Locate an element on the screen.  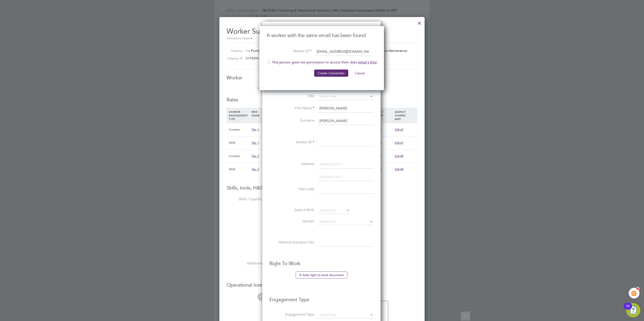
label: Surname is located at coordinates (292, 120).